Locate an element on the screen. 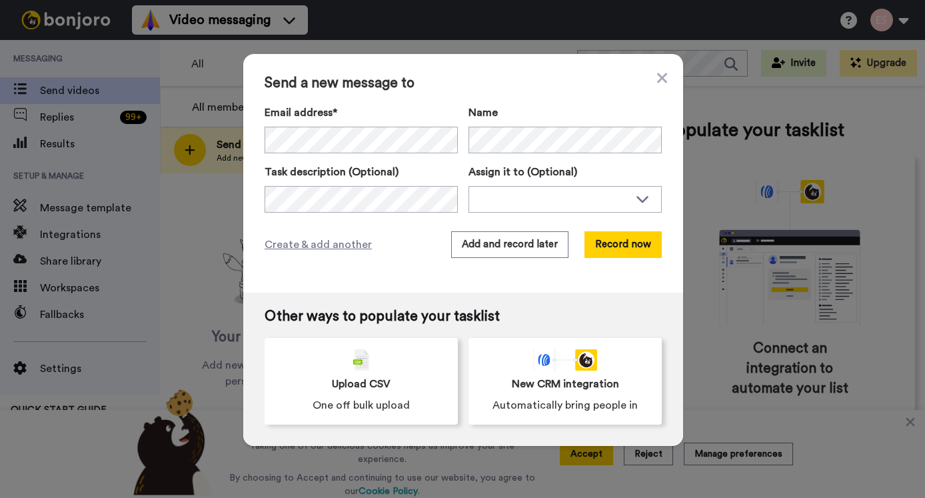  div: animation is located at coordinates (565, 360).